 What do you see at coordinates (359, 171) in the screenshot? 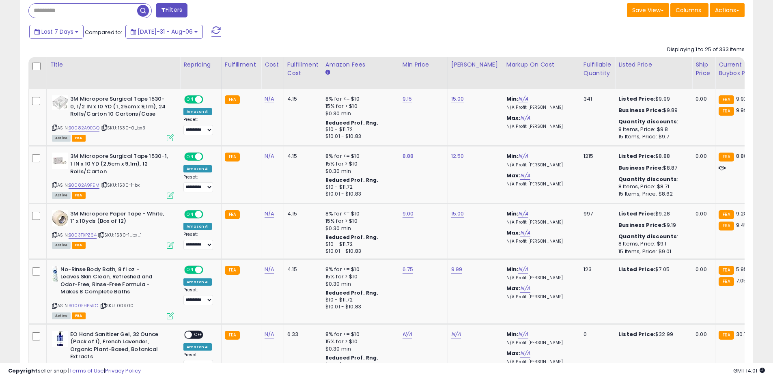
I see `div: $0.30 min` at bounding box center [359, 171].